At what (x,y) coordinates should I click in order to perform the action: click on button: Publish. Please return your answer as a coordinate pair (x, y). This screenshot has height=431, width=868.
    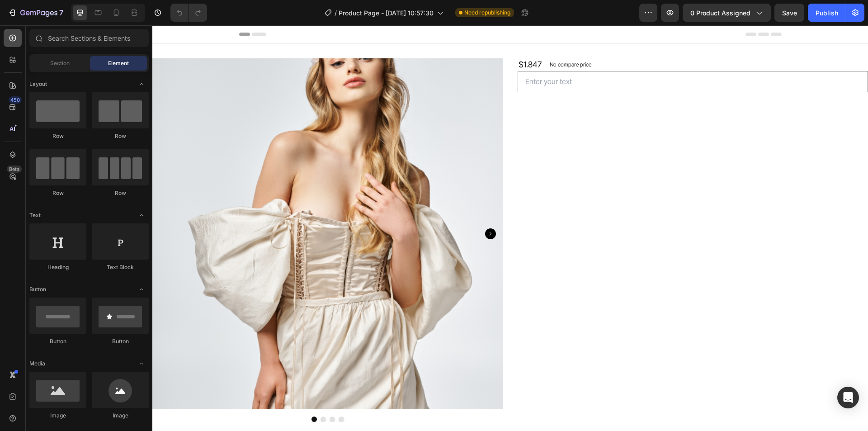
    Looking at the image, I should click on (827, 13).